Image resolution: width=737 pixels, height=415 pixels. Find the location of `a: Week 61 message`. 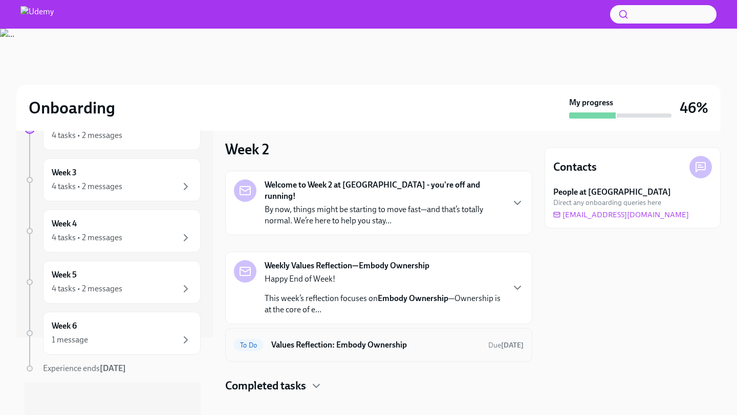

a: Week 61 message is located at coordinates (113, 334).